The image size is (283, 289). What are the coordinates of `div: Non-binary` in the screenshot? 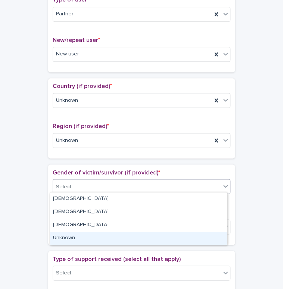 It's located at (139, 225).